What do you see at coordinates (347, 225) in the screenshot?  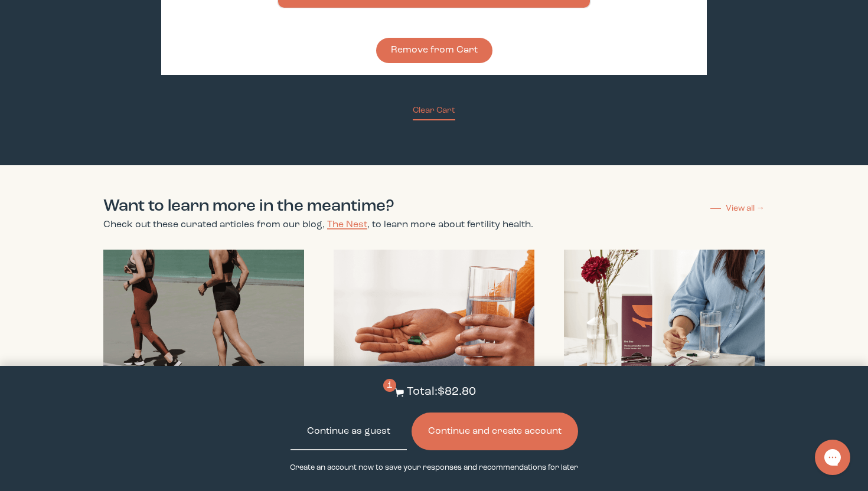 I see `a: The Nest` at bounding box center [347, 225].